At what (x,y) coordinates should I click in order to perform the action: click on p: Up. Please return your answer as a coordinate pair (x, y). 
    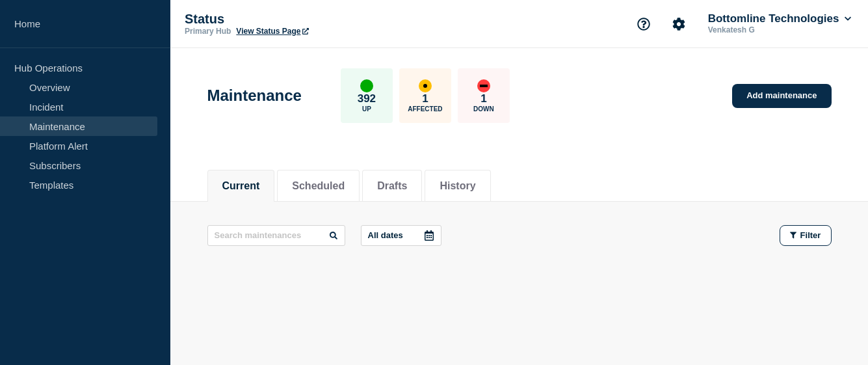
    Looking at the image, I should click on (366, 109).